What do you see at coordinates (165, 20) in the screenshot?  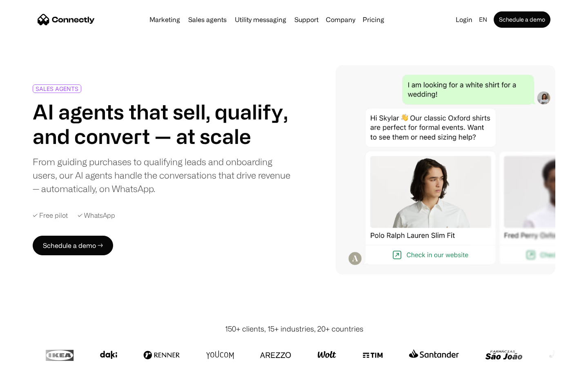 I see `a: Marketing` at bounding box center [165, 20].